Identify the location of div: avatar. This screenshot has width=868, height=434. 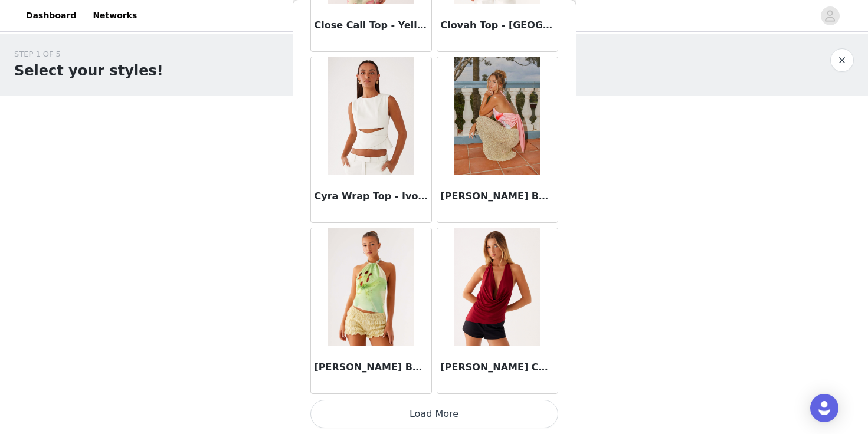
(829, 16).